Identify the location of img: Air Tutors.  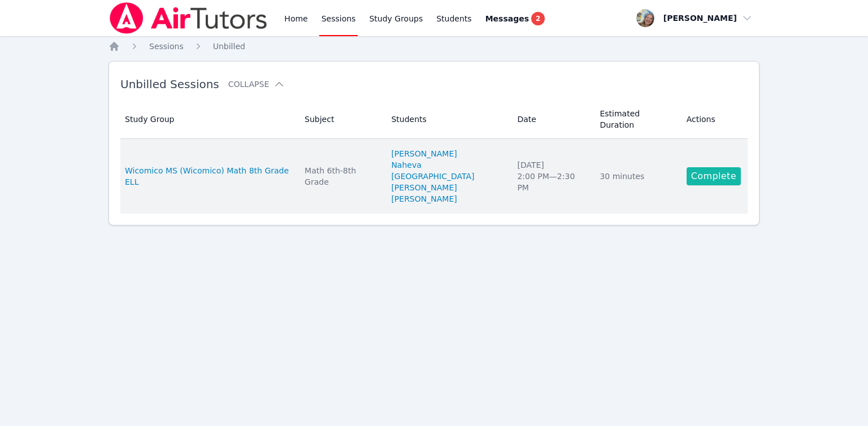
(188, 18).